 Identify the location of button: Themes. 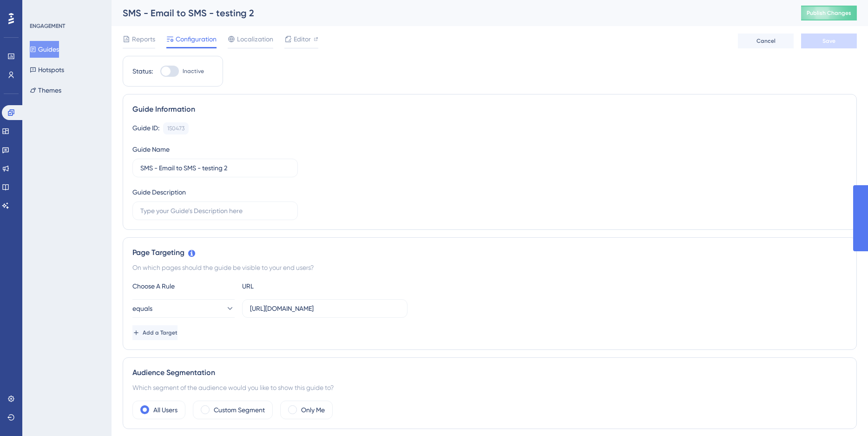
(45, 90).